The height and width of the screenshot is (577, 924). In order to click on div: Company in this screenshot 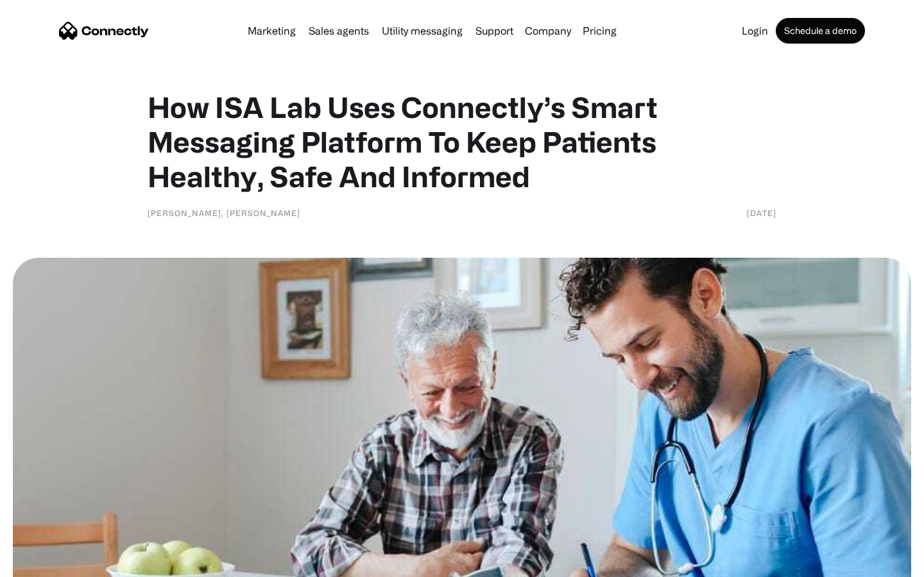, I will do `click(548, 31)`.